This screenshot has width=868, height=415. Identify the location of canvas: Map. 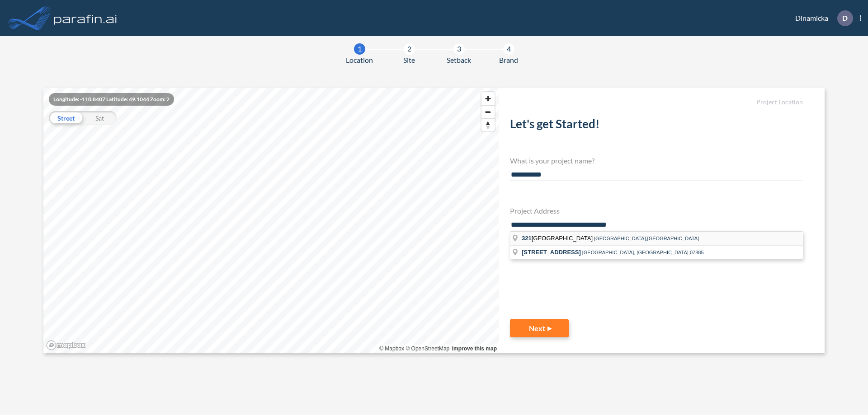
(271, 220).